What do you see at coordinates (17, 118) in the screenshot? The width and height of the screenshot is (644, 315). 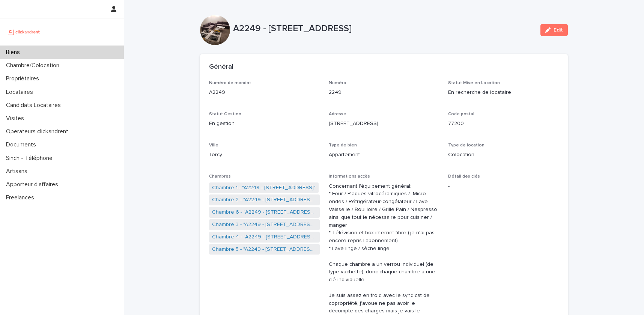 I see `p: Visites` at bounding box center [17, 118].